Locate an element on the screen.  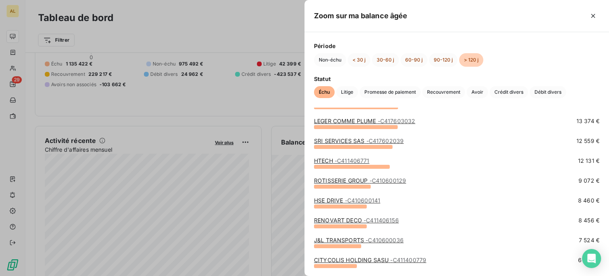
a: HTECH is located at coordinates (342, 160).